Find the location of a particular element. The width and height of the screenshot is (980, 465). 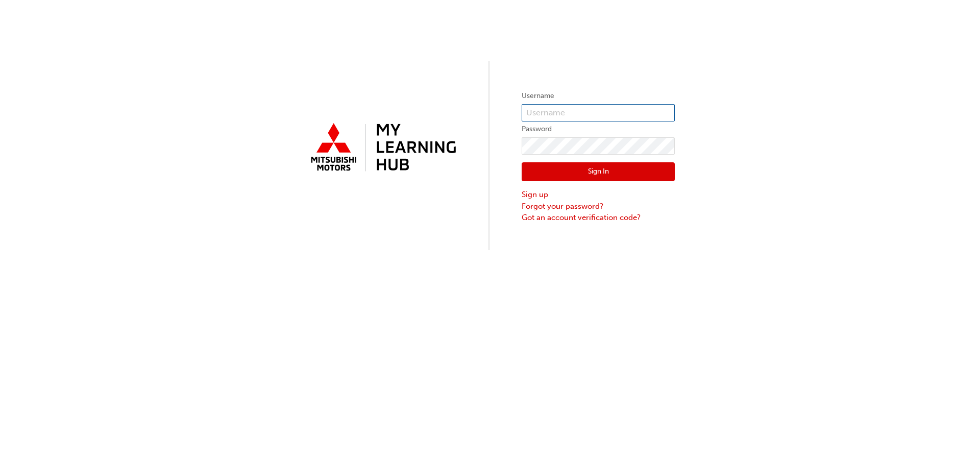

img: mmal is located at coordinates (382, 148).